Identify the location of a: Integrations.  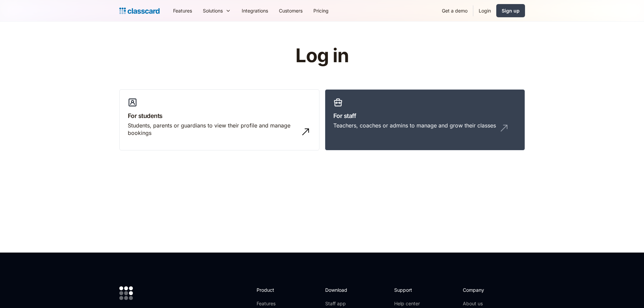
(255, 10).